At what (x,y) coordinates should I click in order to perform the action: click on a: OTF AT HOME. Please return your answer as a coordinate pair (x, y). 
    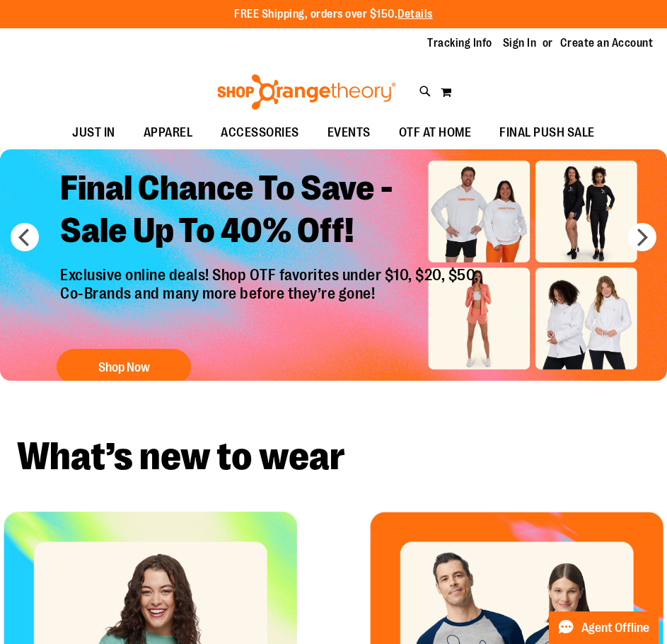
    Looking at the image, I should click on (435, 133).